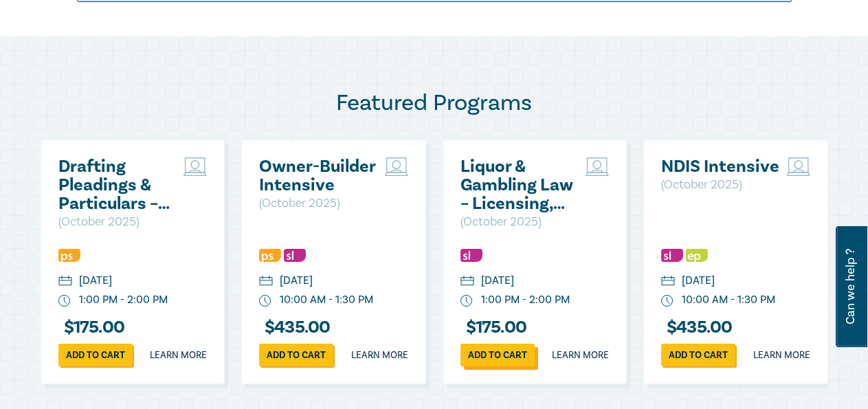 The width and height of the screenshot is (868, 409). What do you see at coordinates (721, 166) in the screenshot?
I see `h2: NDIS Intensive` at bounding box center [721, 166].